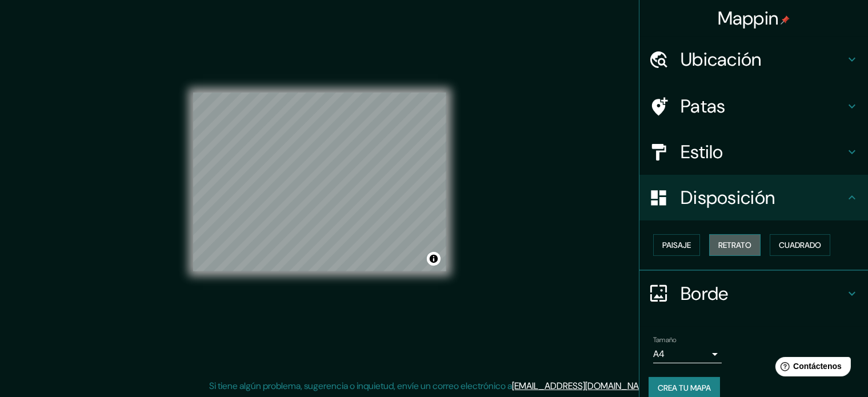 The height and width of the screenshot is (397, 868). What do you see at coordinates (800, 245) in the screenshot?
I see `button: Cuadrado` at bounding box center [800, 245].